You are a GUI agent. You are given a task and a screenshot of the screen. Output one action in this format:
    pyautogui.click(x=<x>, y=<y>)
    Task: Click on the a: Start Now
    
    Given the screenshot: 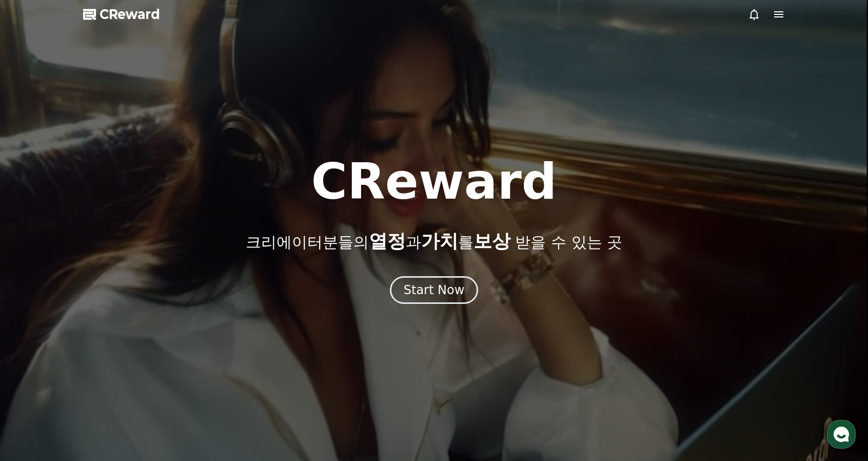 What is the action you would take?
    pyautogui.click(x=434, y=291)
    